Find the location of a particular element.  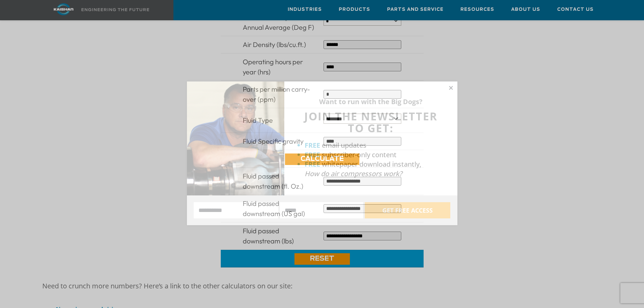

span: JOIN THE NEWSLETTER TO GET: is located at coordinates (371, 122).